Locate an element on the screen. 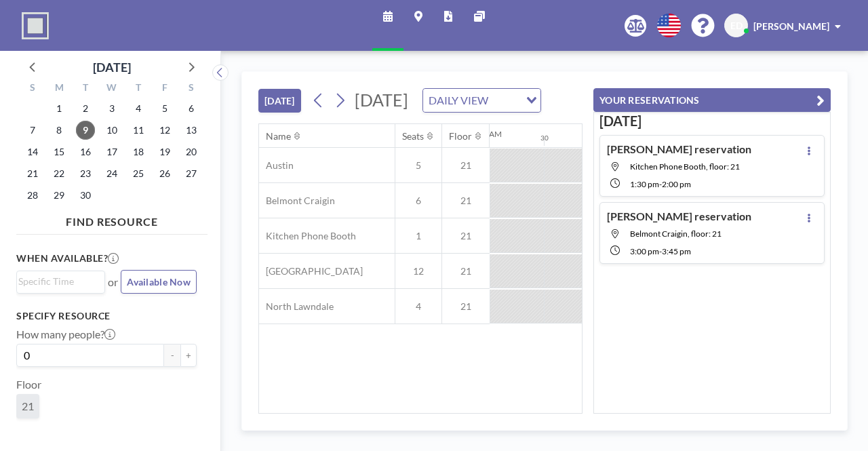 Image resolution: width=868 pixels, height=451 pixels. span: Kitchen Phone Booth, floor: 21 is located at coordinates (685, 166).